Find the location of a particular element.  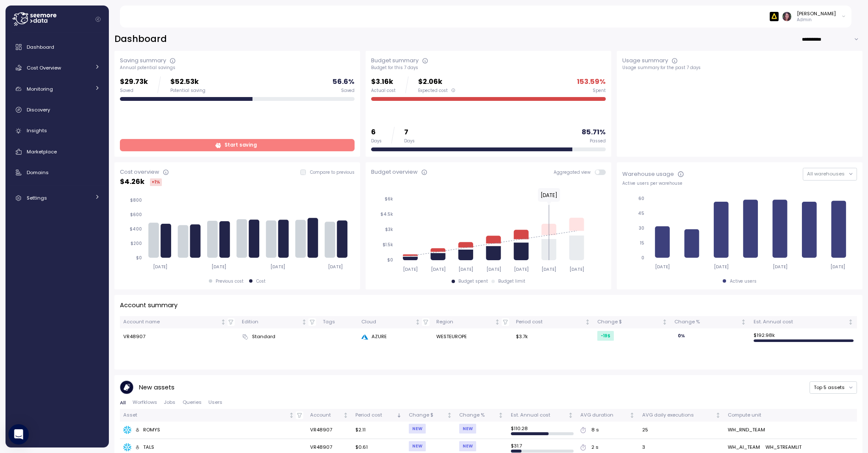

span: Insights is located at coordinates (37, 131).